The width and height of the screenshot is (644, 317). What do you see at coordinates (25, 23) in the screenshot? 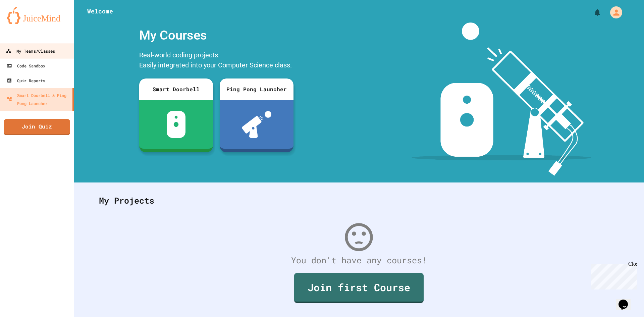
I see `div: Chat with us now!Close` at bounding box center [25, 23].